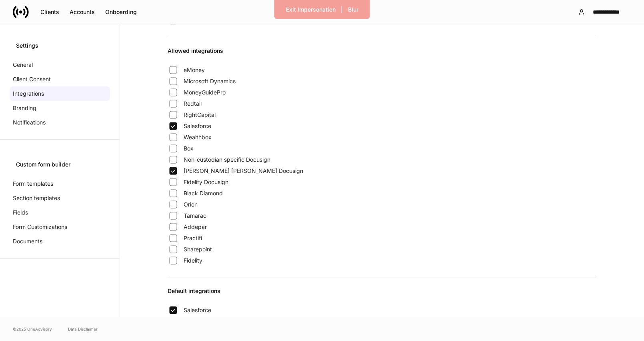 The image size is (644, 341). What do you see at coordinates (353, 10) in the screenshot?
I see `div: Blur` at bounding box center [353, 10].